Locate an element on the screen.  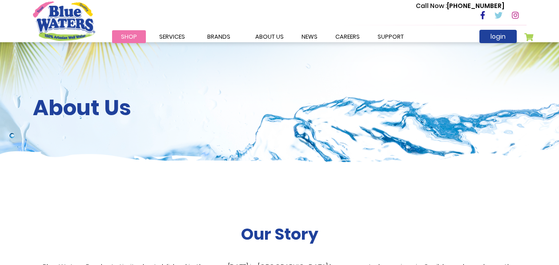
a: about us is located at coordinates (269, 36).